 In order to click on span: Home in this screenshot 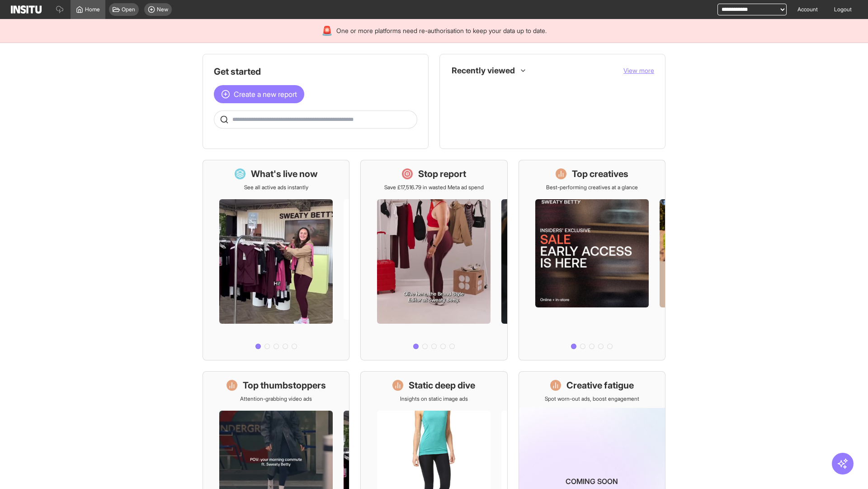, I will do `click(92, 9)`.